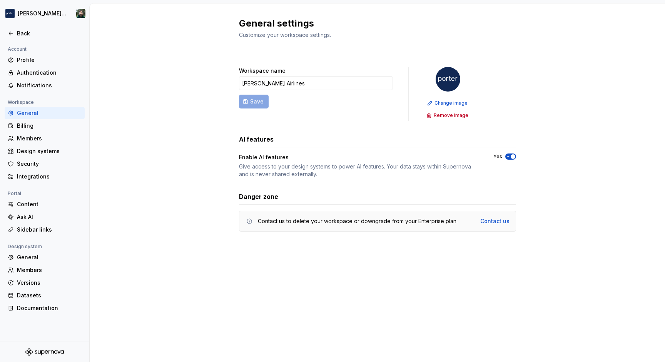 The width and height of the screenshot is (665, 362). Describe the element at coordinates (49, 151) in the screenshot. I see `div: Design systems` at that location.